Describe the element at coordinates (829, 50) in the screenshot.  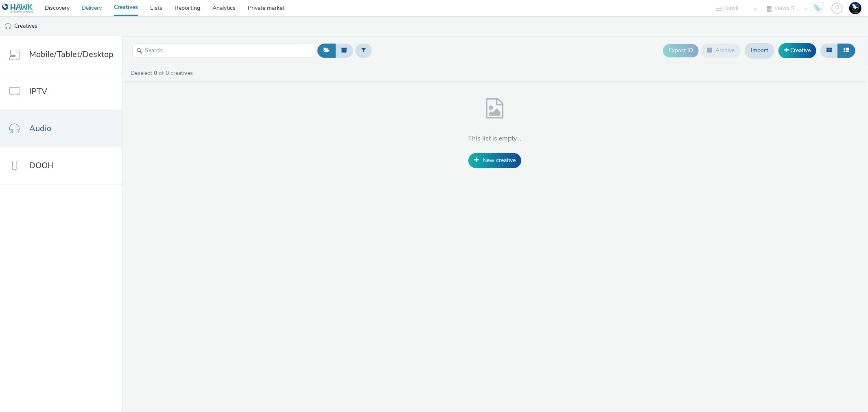
I see `button: Grid` at that location.